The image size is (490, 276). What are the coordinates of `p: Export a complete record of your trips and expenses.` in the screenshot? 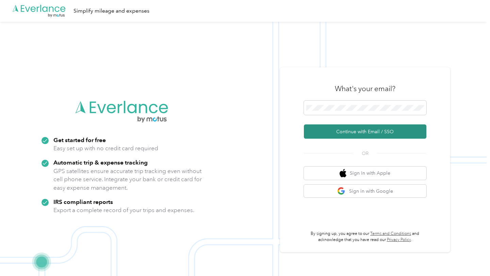 It's located at (124, 210).